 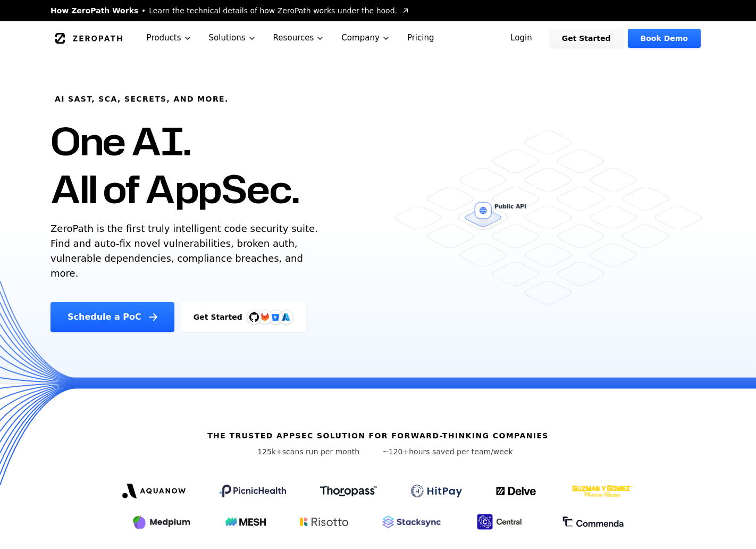 I want to click on svg: Bitbucket, so click(x=276, y=317).